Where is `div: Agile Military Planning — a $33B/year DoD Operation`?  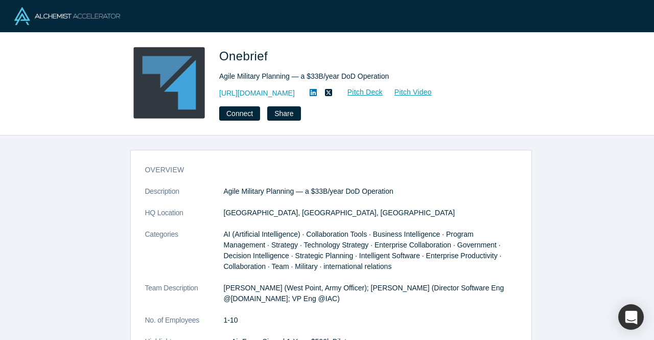 div: Agile Military Planning — a $33B/year DoD Operation is located at coordinates (362, 76).